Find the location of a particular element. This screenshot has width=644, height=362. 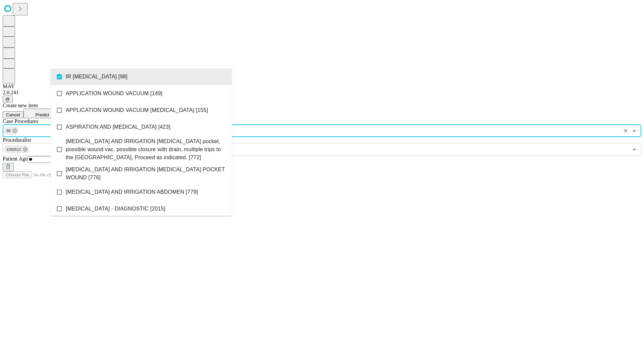

span: Predict is located at coordinates (42, 115).